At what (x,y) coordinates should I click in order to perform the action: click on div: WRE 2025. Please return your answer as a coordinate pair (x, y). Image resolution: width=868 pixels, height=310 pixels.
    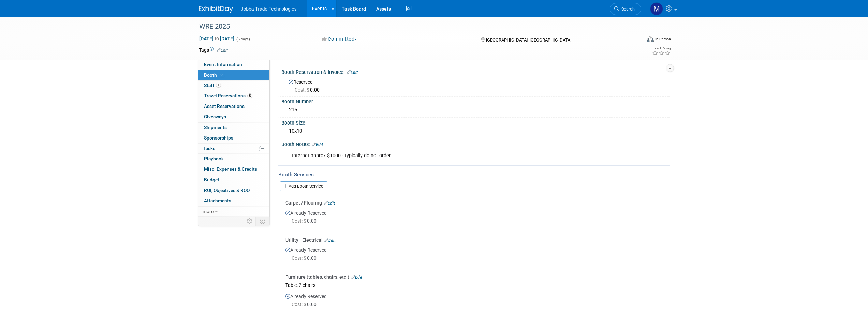
    Looking at the image, I should click on (414, 26).